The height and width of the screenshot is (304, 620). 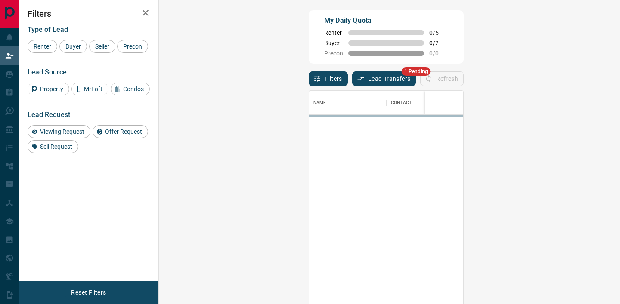 What do you see at coordinates (48, 89) in the screenshot?
I see `div: Property` at bounding box center [48, 89].